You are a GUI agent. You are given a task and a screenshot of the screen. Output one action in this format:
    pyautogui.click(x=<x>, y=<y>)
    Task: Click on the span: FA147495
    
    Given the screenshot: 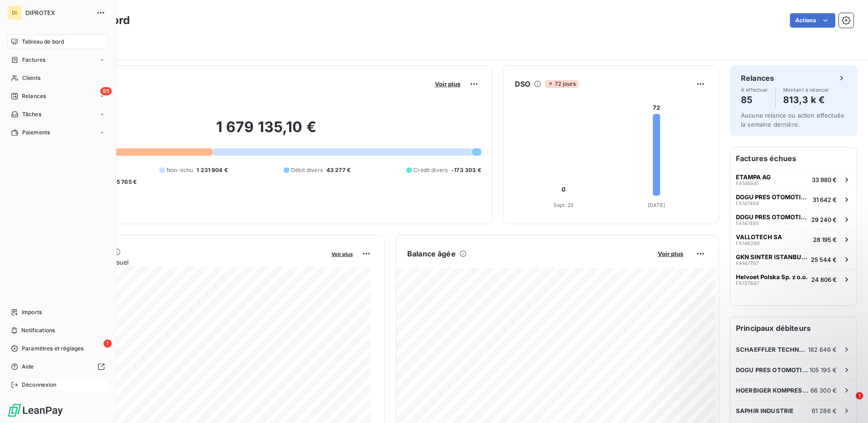 What is the action you would take?
    pyautogui.click(x=747, y=223)
    